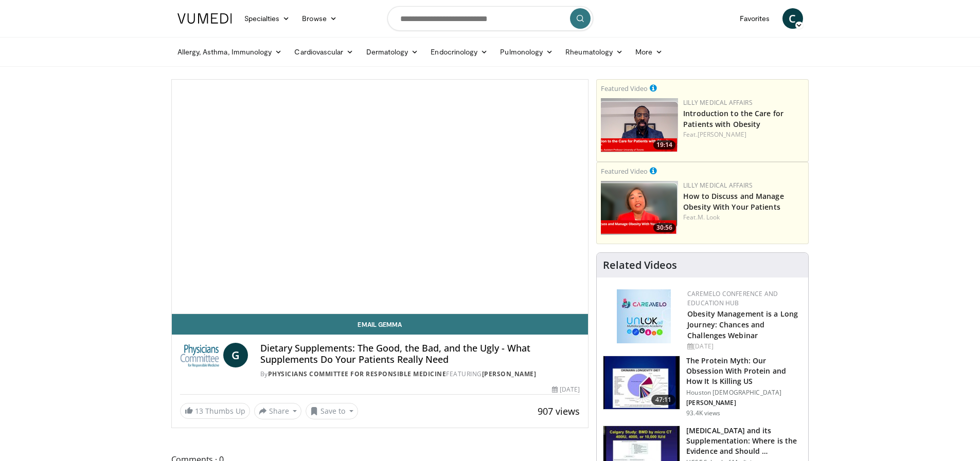 This screenshot has width=980, height=461. What do you see at coordinates (392, 52) in the screenshot?
I see `a: Dermatology` at bounding box center [392, 52].